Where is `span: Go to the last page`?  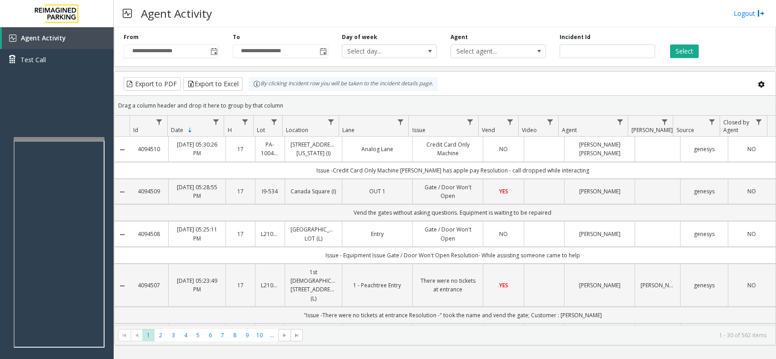 span: Go to the last page is located at coordinates (296, 336).